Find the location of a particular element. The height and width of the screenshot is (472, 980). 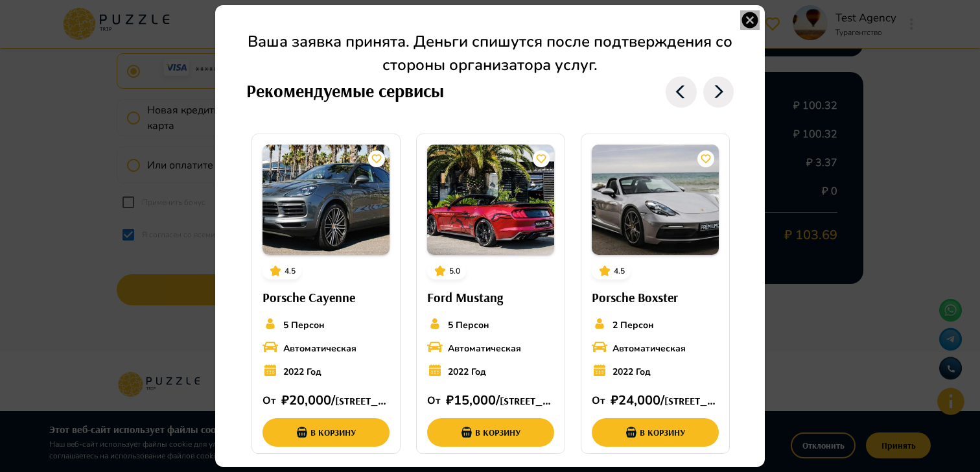

p: Ваша заявка принята. Деньги спишутся после подтверждения со стороны организатора услуг. is located at coordinates (490, 53).